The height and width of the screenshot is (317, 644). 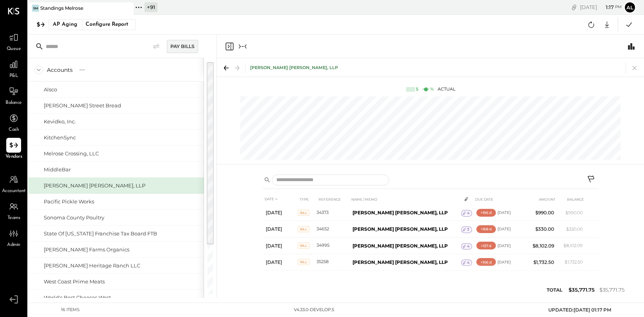 I want to click on th: DATE, so click(x=280, y=199).